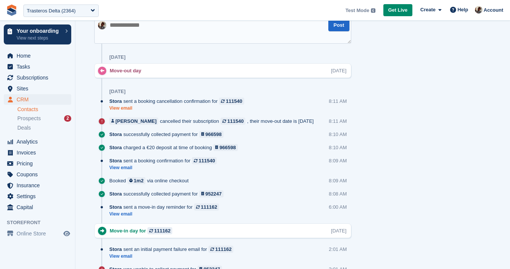  What do you see at coordinates (165, 161) in the screenshot?
I see `div: sent a booking confirmation for` at bounding box center [165, 161].